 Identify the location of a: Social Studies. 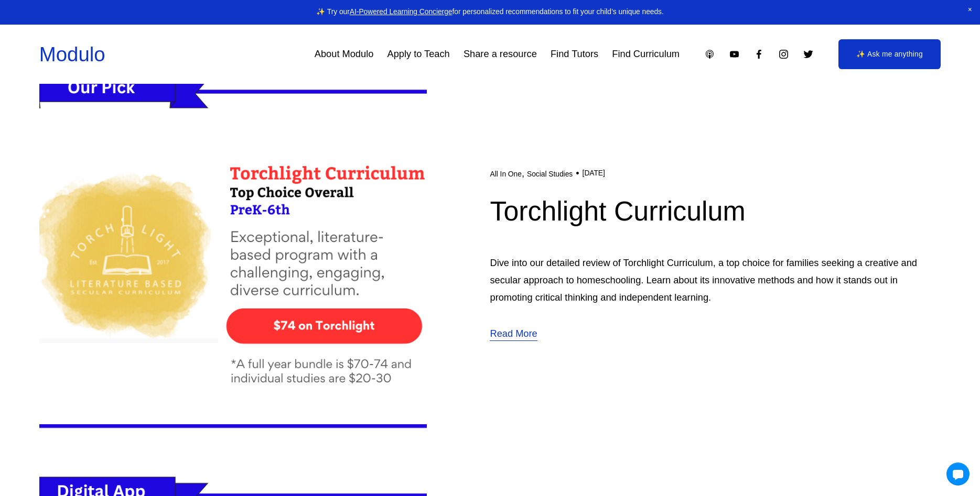
(549, 174).